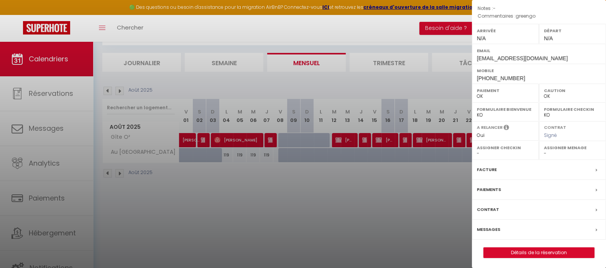  I want to click on p: Commentaires :, so click(539, 16).